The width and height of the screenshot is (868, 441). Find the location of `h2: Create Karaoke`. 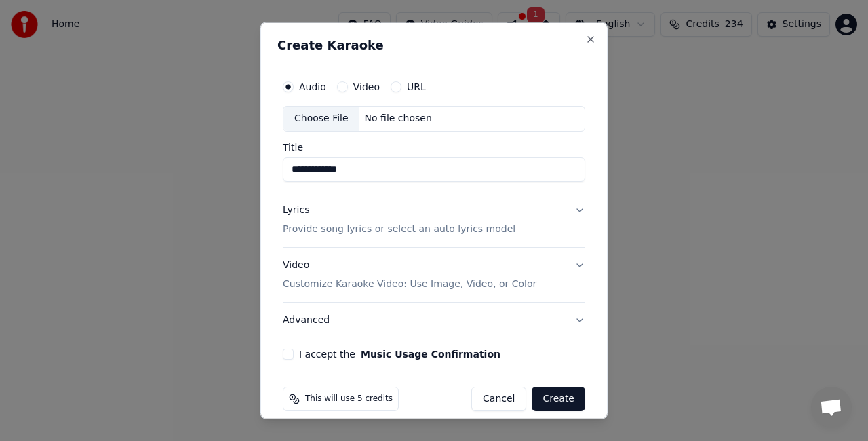

h2: Create Karaoke is located at coordinates (434, 46).